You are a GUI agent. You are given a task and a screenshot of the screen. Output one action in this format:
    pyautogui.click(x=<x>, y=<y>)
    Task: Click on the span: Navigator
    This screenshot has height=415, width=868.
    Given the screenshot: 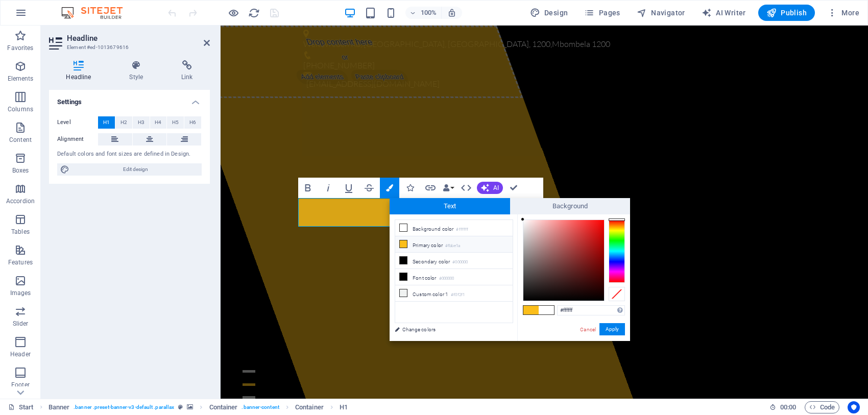 What is the action you would take?
    pyautogui.click(x=661, y=13)
    